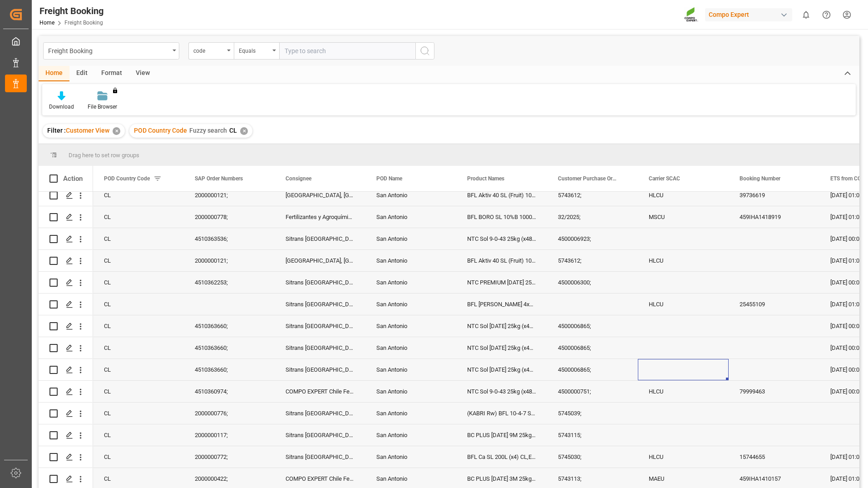  I want to click on div: BFL Aktiv 40 SL (Fruit) 10L (x60) CL MTO;, so click(502, 260).